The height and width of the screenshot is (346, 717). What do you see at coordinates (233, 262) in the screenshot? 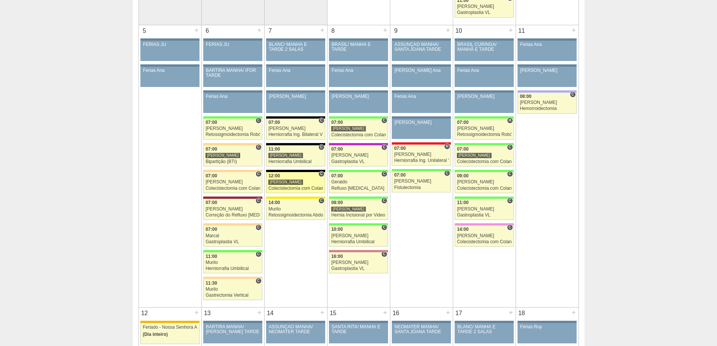
I see `div: Murilo` at bounding box center [233, 262].